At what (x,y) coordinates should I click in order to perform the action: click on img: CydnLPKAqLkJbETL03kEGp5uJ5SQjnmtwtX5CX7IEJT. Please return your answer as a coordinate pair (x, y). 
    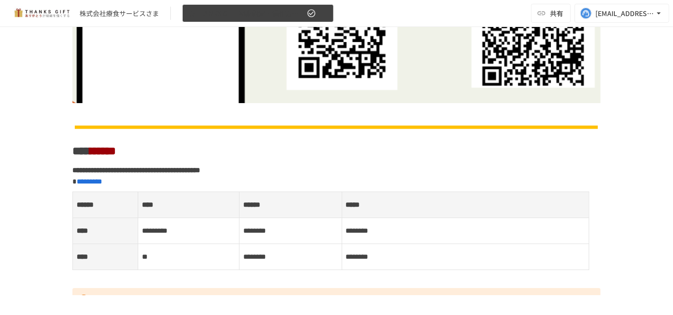
    Looking at the image, I should click on (337, 127).